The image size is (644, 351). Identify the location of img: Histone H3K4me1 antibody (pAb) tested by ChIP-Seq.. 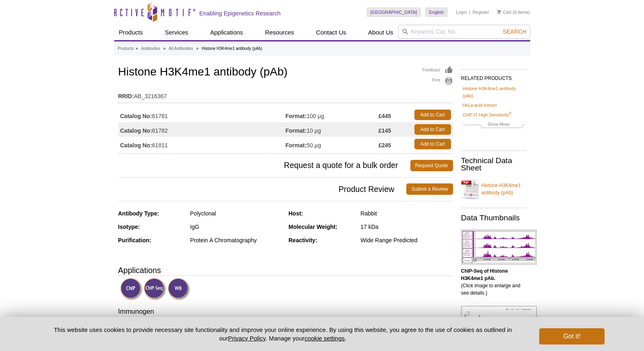
(499, 247).